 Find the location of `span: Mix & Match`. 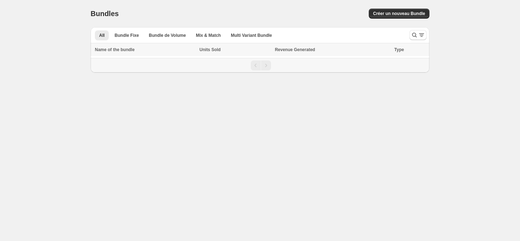

span: Mix & Match is located at coordinates (208, 35).